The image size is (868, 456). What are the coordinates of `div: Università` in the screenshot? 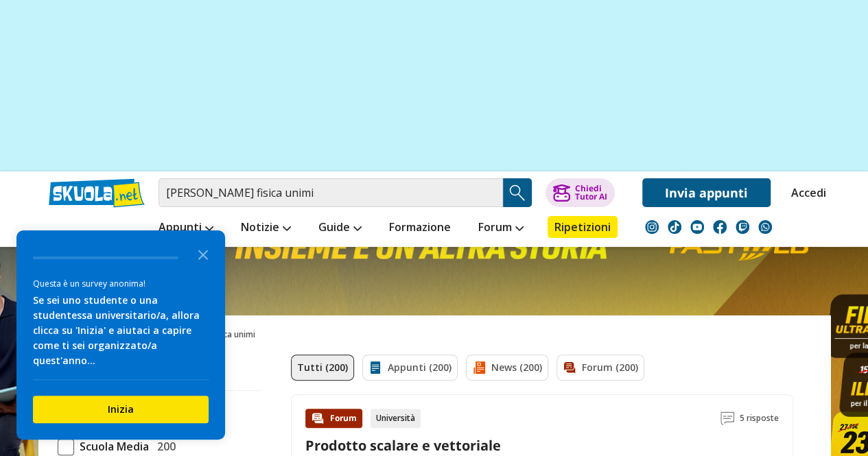 It's located at (395, 418).